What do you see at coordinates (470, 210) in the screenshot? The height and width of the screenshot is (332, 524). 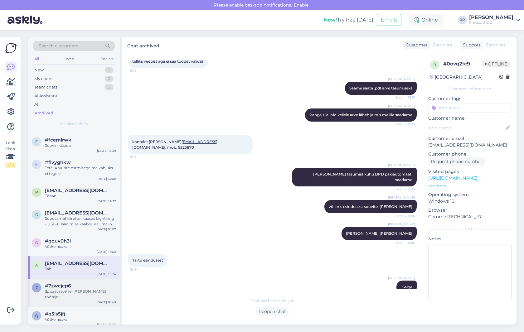 I see `p: Browser` at bounding box center [470, 210].